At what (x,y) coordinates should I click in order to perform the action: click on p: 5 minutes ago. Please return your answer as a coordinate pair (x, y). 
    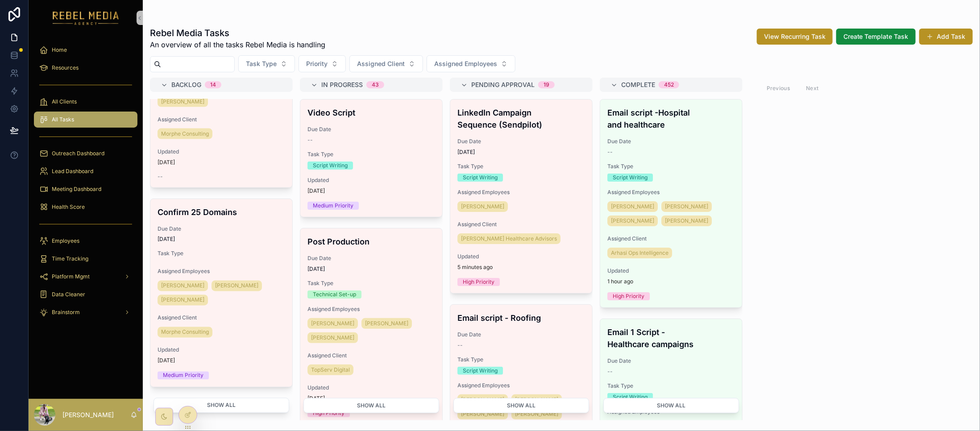
    Looking at the image, I should click on (474, 267).